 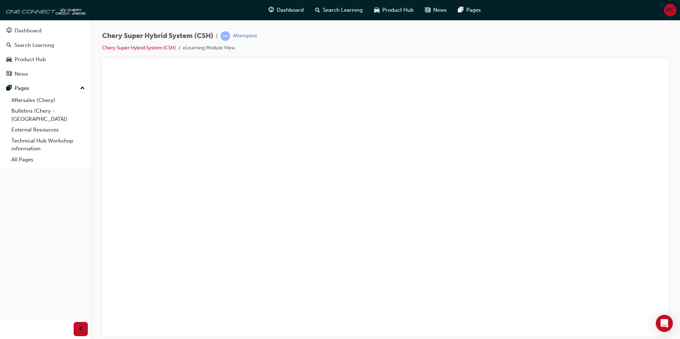 What do you see at coordinates (398, 10) in the screenshot?
I see `span: Product Hub` at bounding box center [398, 10].